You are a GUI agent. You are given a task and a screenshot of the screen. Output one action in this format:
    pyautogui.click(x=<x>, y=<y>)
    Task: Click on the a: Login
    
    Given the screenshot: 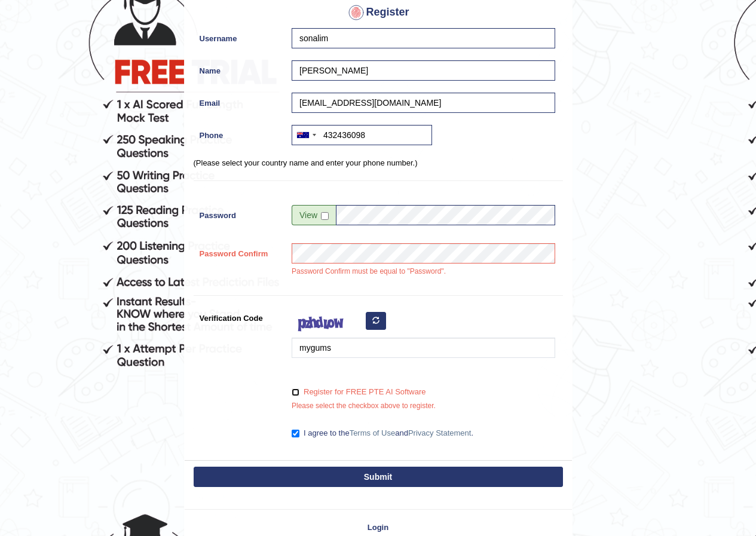 What is the action you would take?
    pyautogui.click(x=378, y=527)
    